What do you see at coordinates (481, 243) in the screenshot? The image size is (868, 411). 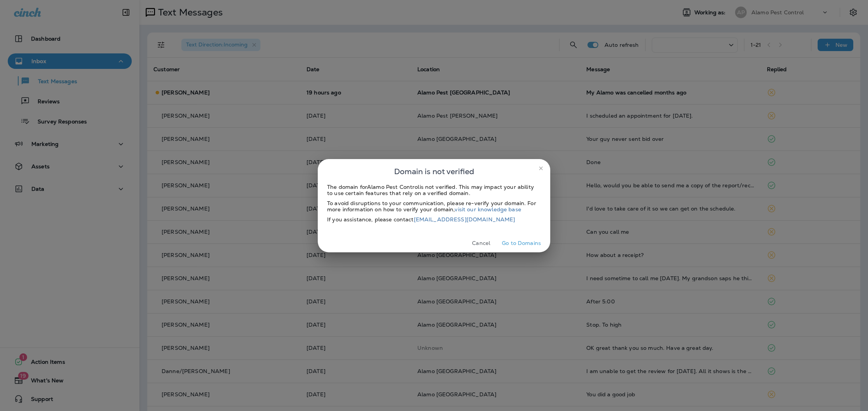 I see `button: Cancel` at bounding box center [481, 243].